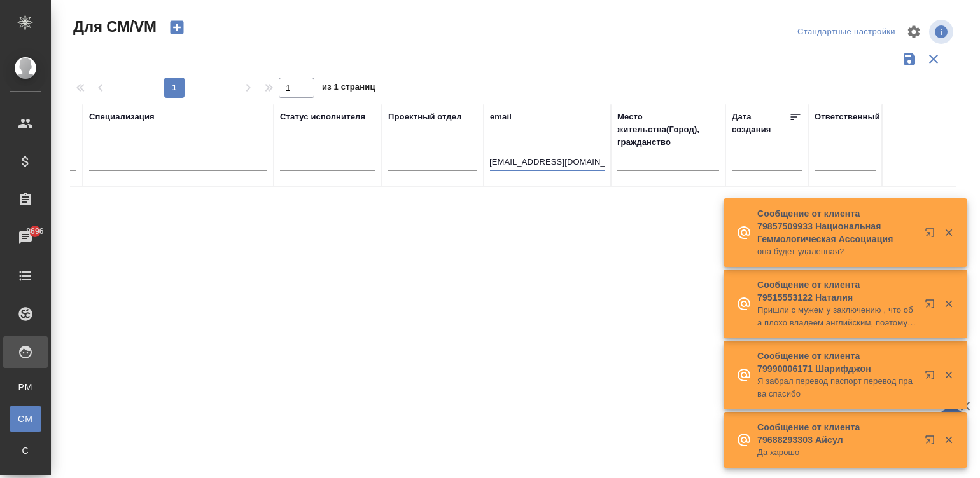  I want to click on span: Посмотреть информацию, so click(943, 32).